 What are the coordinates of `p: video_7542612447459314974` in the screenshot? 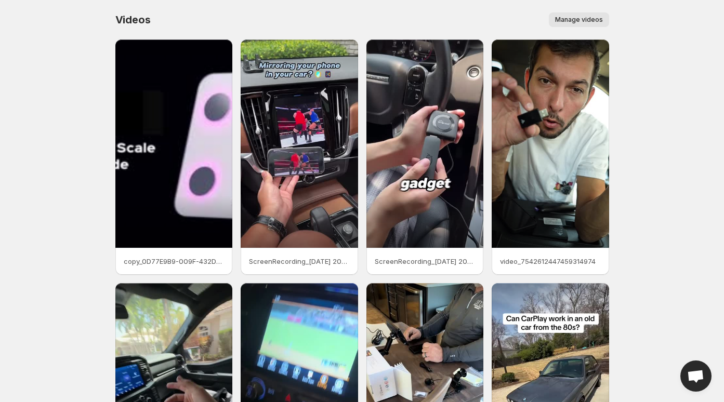 It's located at (551, 261).